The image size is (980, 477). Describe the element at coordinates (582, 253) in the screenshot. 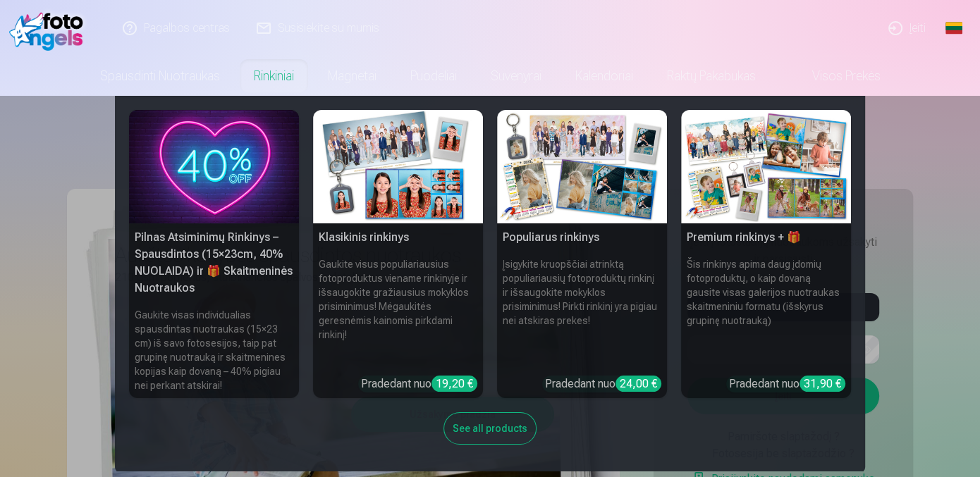

I see `a: Populiarus rinkinysPopuliarus rinkinysĮsigykite kruopščiai atrinktą populiariausių fotoproduktų r...` at that location.